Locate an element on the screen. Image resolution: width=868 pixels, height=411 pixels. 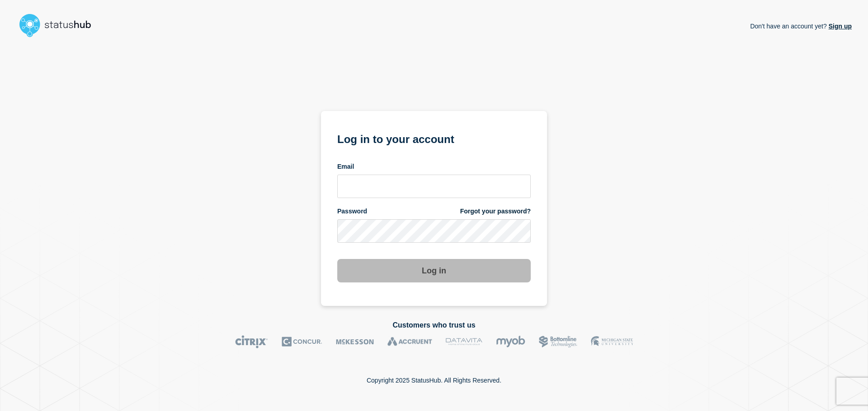
img: Concur logo is located at coordinates (302, 342).